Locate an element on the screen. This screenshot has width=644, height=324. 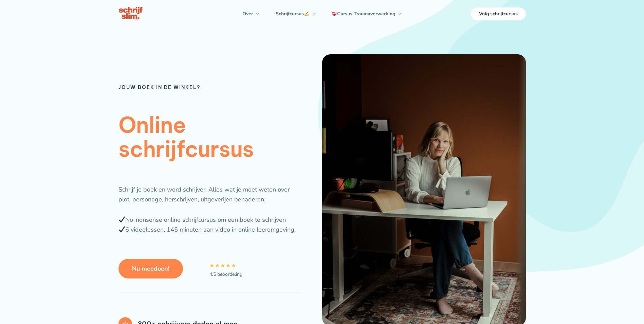
nav: Navigatie op de site: Menu is located at coordinates (322, 14).